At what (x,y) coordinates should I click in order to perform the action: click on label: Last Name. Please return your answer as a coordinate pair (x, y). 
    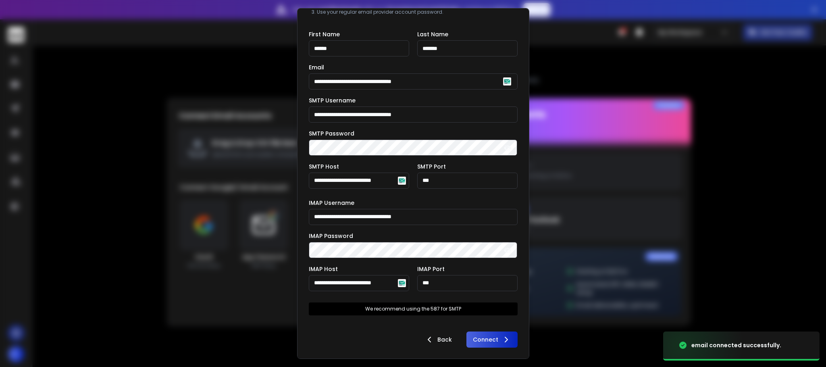
    Looking at the image, I should click on (432, 34).